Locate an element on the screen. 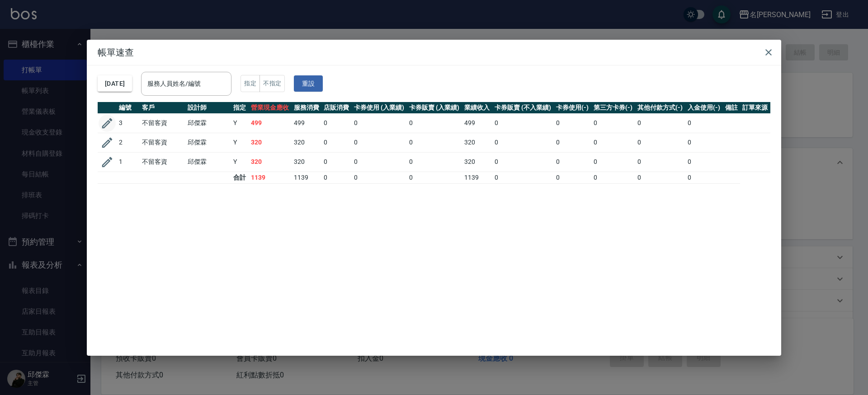 The height and width of the screenshot is (395, 868). th: 卡券使用(-) is located at coordinates (572, 108).